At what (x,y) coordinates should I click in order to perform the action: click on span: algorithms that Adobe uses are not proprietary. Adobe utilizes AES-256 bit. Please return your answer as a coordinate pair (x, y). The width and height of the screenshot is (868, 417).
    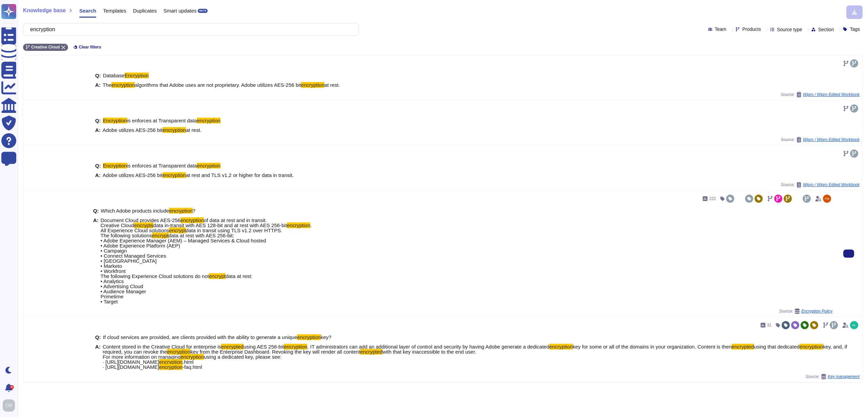
    Looking at the image, I should click on (217, 85).